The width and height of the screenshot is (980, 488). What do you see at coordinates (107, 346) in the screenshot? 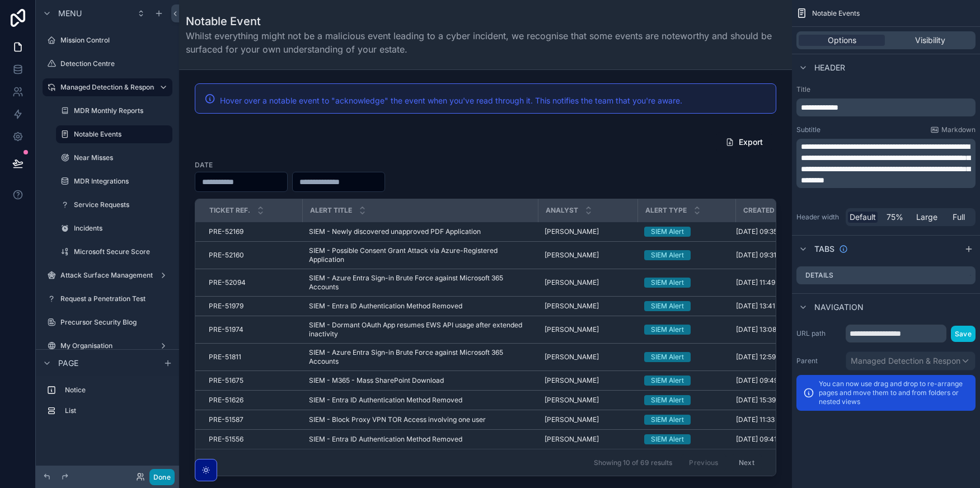
I see `a: My Organisation` at bounding box center [107, 346].